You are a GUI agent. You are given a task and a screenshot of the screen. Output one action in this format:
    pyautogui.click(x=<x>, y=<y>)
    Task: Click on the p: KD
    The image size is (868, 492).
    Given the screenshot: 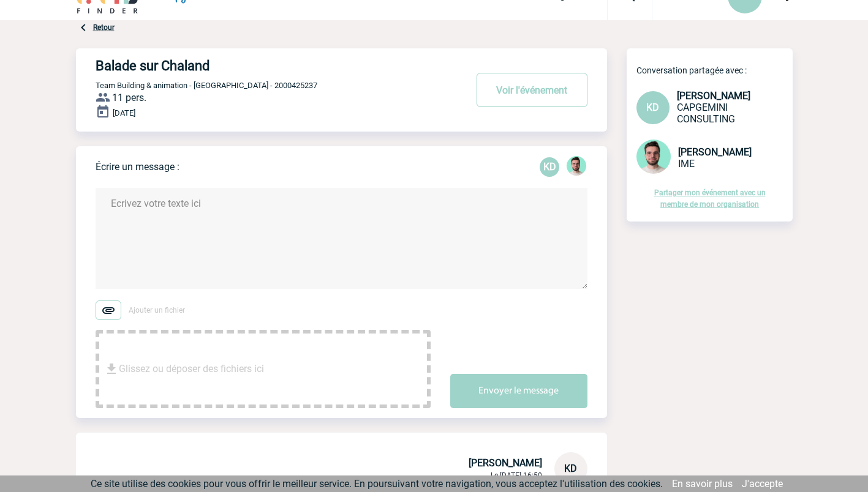 What is the action you would take?
    pyautogui.click(x=549, y=167)
    